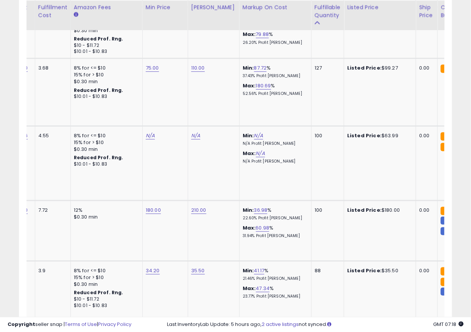 The image size is (471, 332). I want to click on a: 79.88, so click(262, 34).